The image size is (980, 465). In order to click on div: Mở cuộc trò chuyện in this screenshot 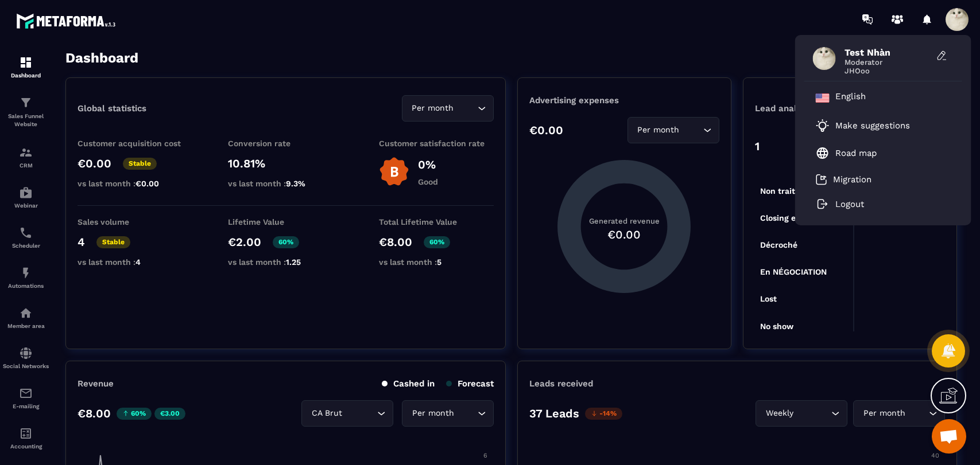, I will do `click(949, 437)`.